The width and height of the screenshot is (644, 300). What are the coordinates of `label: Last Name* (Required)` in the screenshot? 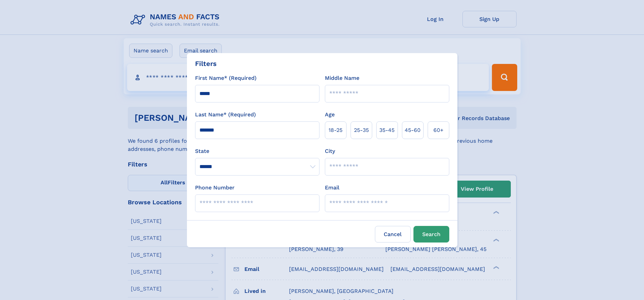 It's located at (225, 115).